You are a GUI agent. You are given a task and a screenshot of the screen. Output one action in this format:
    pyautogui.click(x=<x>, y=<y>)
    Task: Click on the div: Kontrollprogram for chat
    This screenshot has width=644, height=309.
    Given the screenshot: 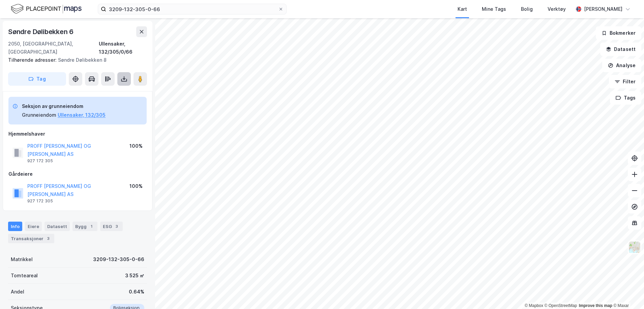 What is the action you would take?
    pyautogui.click(x=628, y=294)
    